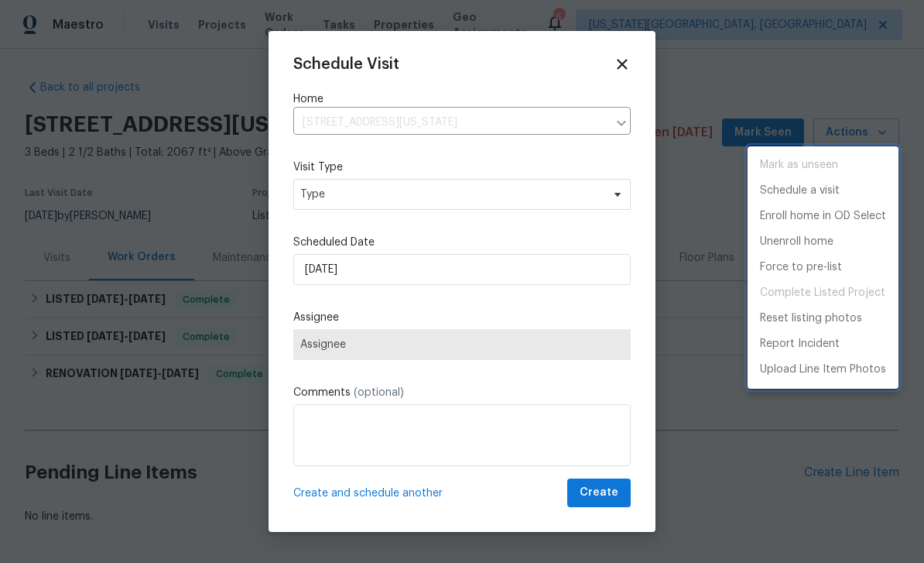  What do you see at coordinates (823, 293) in the screenshot?
I see `span: Project is already completed` at bounding box center [823, 293].